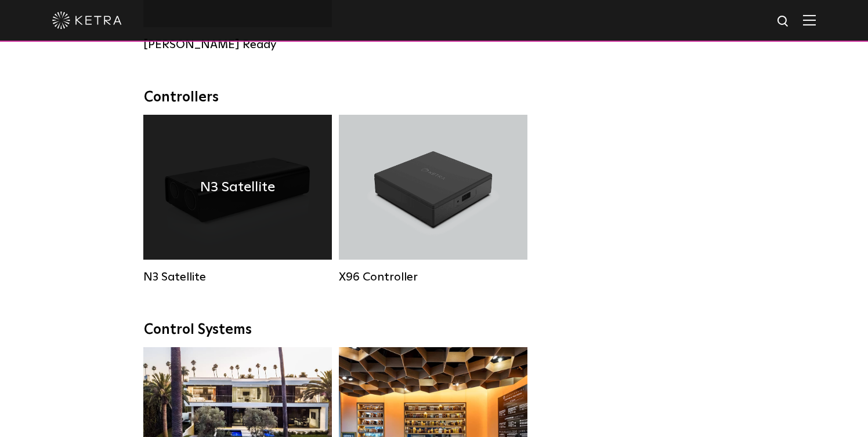 Image resolution: width=868 pixels, height=437 pixels. I want to click on img: ketra-logo-2019-white, so click(87, 20).